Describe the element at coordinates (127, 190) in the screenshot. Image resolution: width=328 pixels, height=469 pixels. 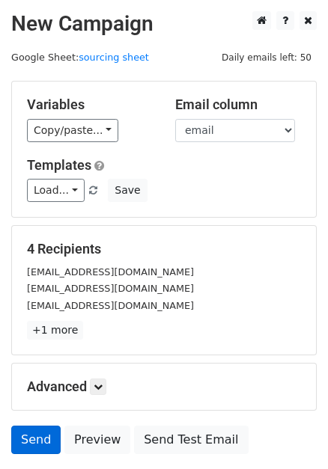
I see `button: Save` at that location.